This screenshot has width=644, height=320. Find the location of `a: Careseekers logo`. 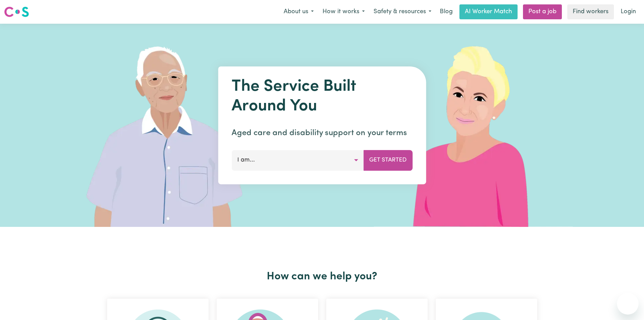

a: Careseekers logo is located at coordinates (17, 12).